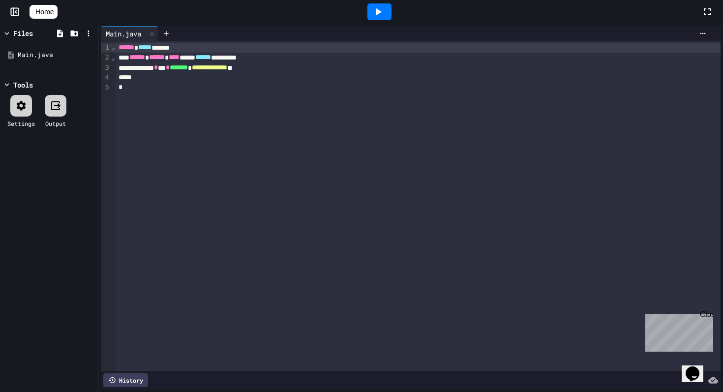 Image resolution: width=723 pixels, height=392 pixels. What do you see at coordinates (44, 12) in the screenshot?
I see `span: Home` at bounding box center [44, 12].